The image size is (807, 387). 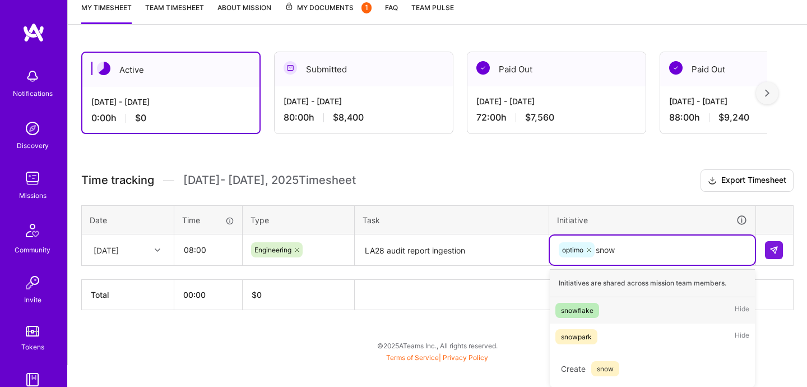 What do you see at coordinates (452, 250) in the screenshot?
I see `textarea: LA28 audit report ingestion` at bounding box center [452, 250].